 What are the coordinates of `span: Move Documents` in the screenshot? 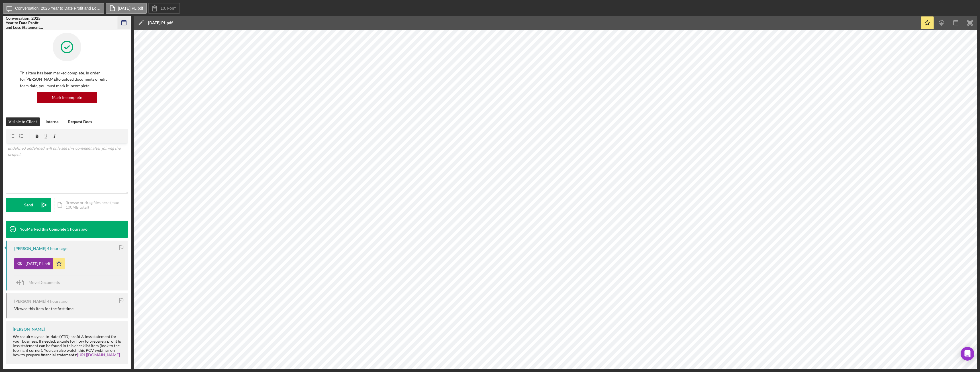 It's located at (44, 282).